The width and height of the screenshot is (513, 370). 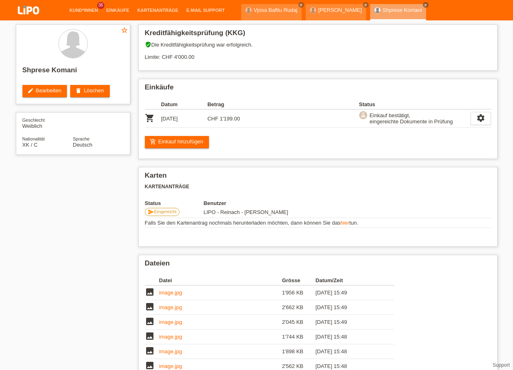 What do you see at coordinates (81, 139) in the screenshot?
I see `span: Sprache` at bounding box center [81, 139].